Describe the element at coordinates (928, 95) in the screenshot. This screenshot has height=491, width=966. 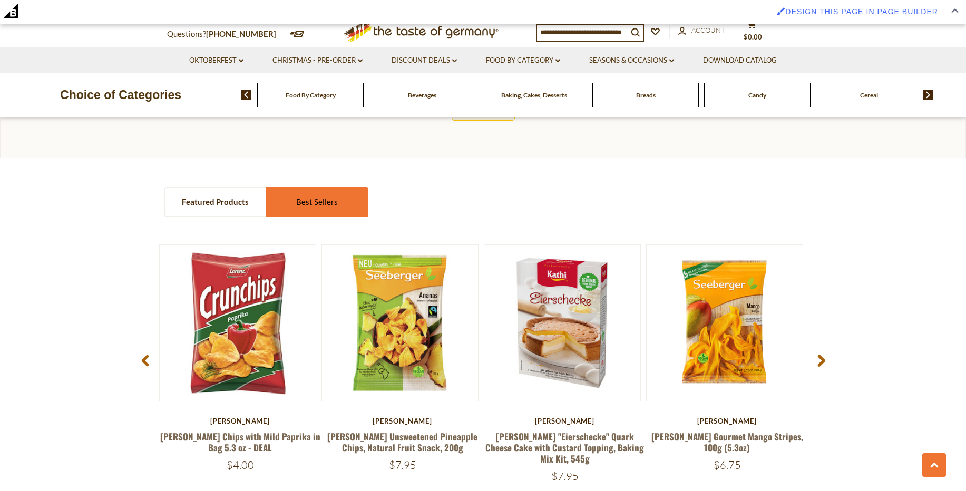
I see `img: next arrow` at that location.